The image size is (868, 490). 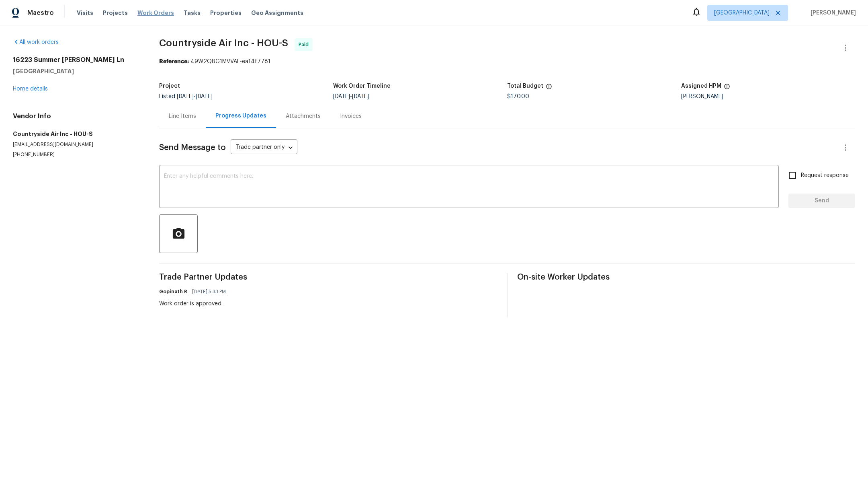 What do you see at coordinates (328, 277) in the screenshot?
I see `span: Trade Partner Updates` at bounding box center [328, 277].